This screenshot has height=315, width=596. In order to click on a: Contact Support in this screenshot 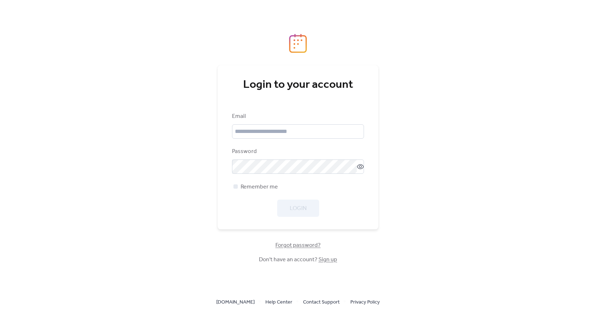, I will do `click(321, 302)`.